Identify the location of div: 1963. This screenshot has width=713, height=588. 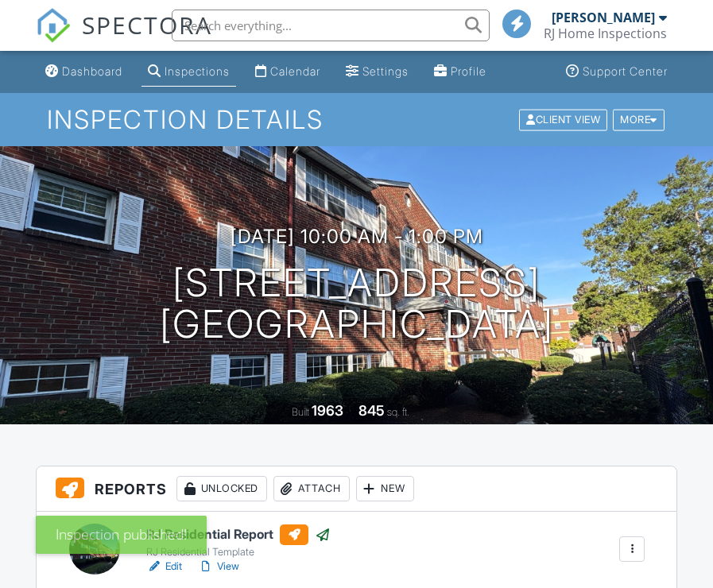
(328, 410).